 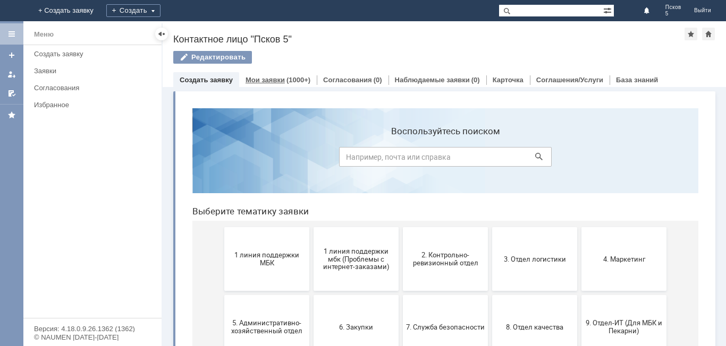 I want to click on div: Сделать домашней страницей, so click(x=708, y=34).